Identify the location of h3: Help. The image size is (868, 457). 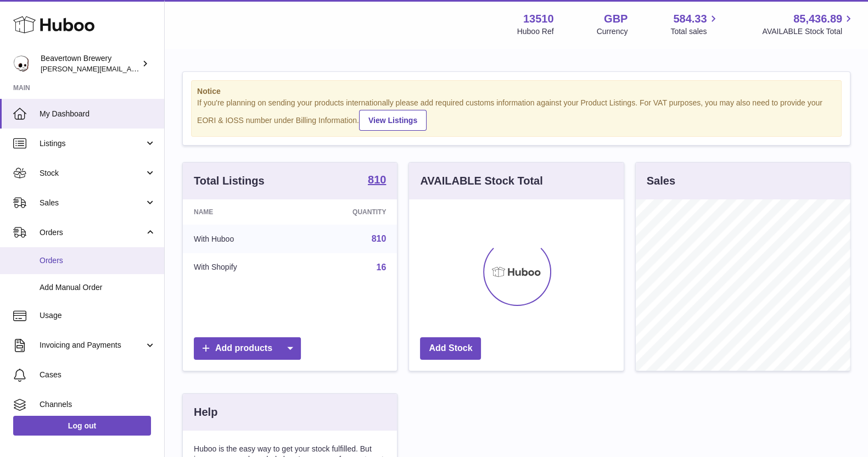
(205, 412).